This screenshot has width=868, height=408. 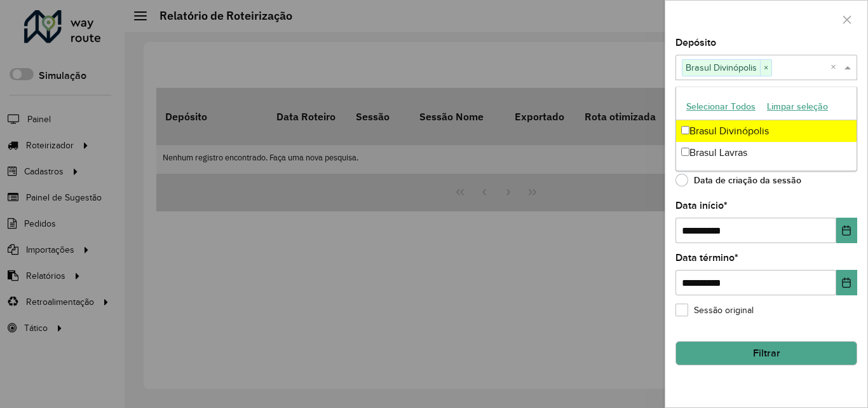 What do you see at coordinates (767, 153) in the screenshot?
I see `div: Brasul Lavras` at bounding box center [767, 153].